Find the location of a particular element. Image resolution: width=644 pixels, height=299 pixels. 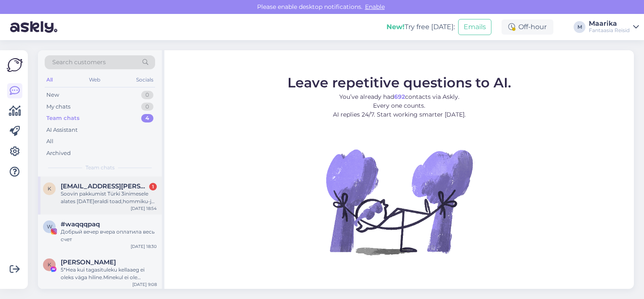

img: No Chat active is located at coordinates (399, 201).